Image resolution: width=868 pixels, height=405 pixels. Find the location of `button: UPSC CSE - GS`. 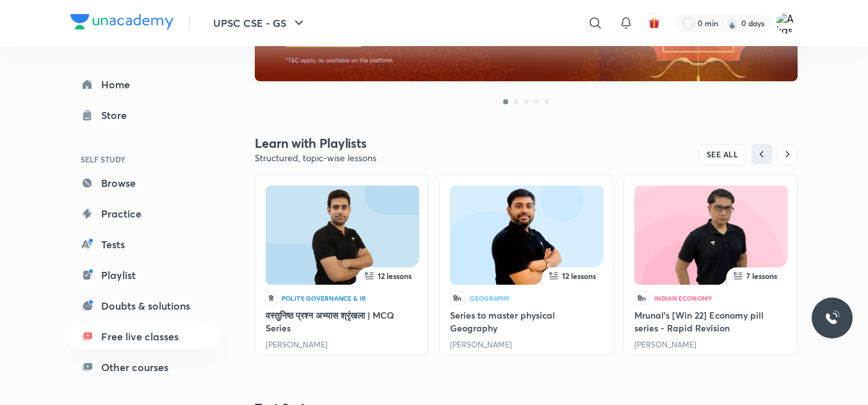

button: UPSC CSE - GS is located at coordinates (260, 23).